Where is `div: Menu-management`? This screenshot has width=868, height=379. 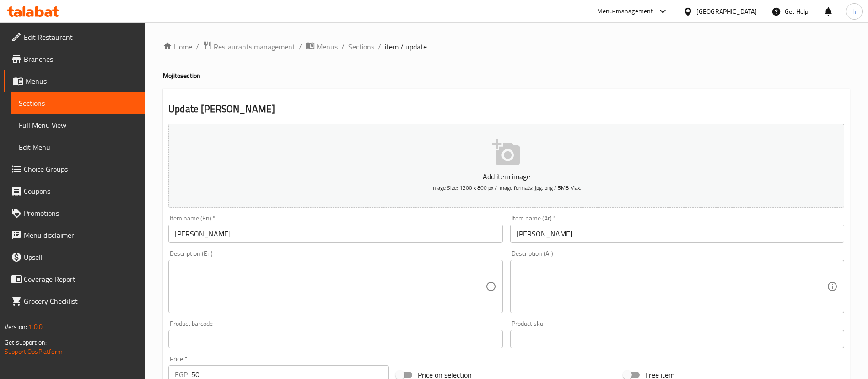
div: Menu-management is located at coordinates (625, 11).